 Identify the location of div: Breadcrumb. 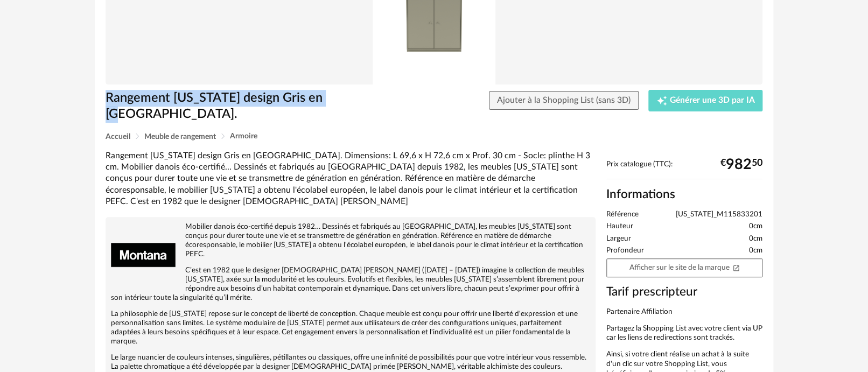
(434, 136).